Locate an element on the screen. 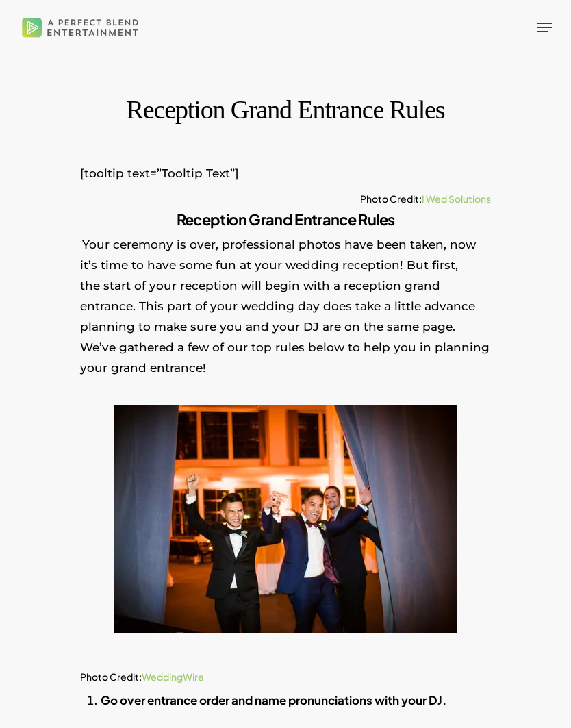 This screenshot has height=728, width=571. a: WeddingWire is located at coordinates (173, 676).